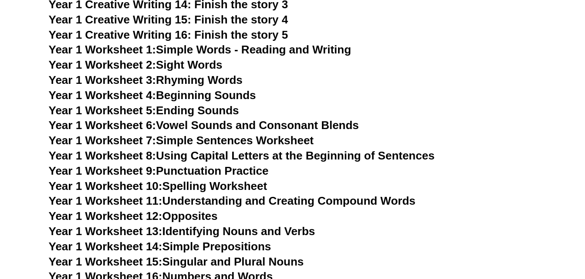  Describe the element at coordinates (181, 141) in the screenshot. I see `a: Year 1 Worksheet 7:Simple Sentences Worksheet` at that location.